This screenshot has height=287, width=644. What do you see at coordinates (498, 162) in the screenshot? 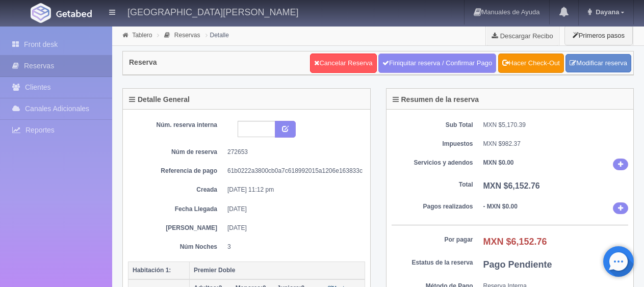
I see `b: MXN $0.00` at bounding box center [498, 162].